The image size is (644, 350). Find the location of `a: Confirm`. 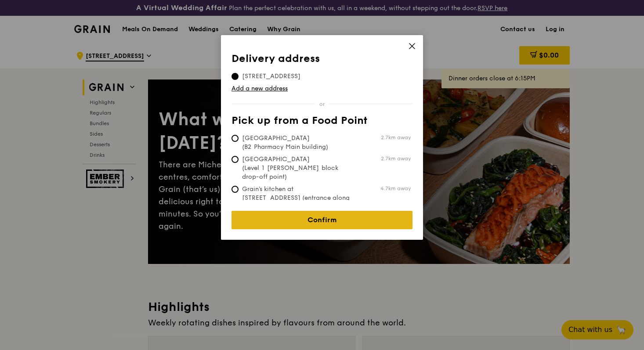

a: Confirm is located at coordinates (322, 221).